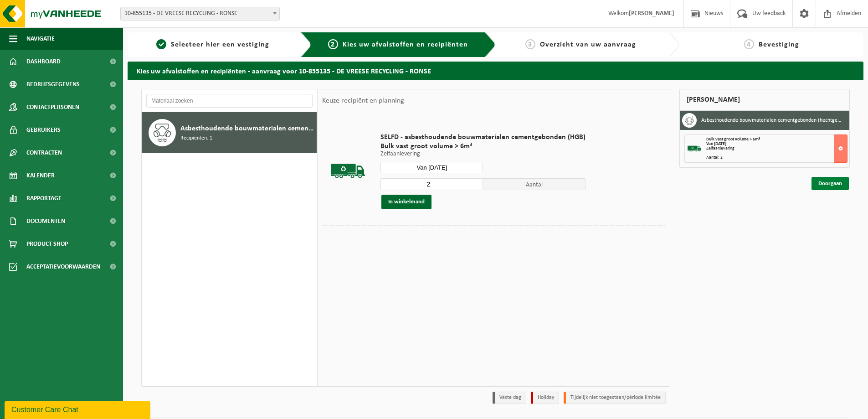 The image size is (868, 419). I want to click on h2: Kies uw afvalstoffen en recipiënten - aanvraag voor 10-855135 - DE VREESE RECYCLING - RONSE, so click(495, 70).